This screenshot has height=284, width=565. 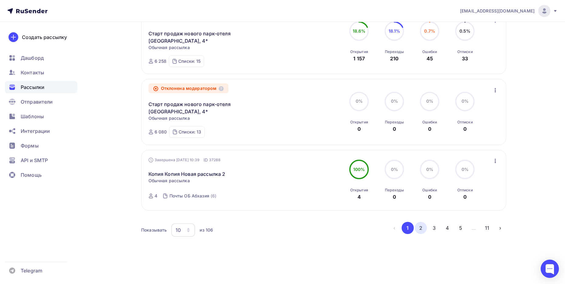 What do you see at coordinates (161, 61) in the screenshot?
I see `div: 6 258` at bounding box center [161, 61].